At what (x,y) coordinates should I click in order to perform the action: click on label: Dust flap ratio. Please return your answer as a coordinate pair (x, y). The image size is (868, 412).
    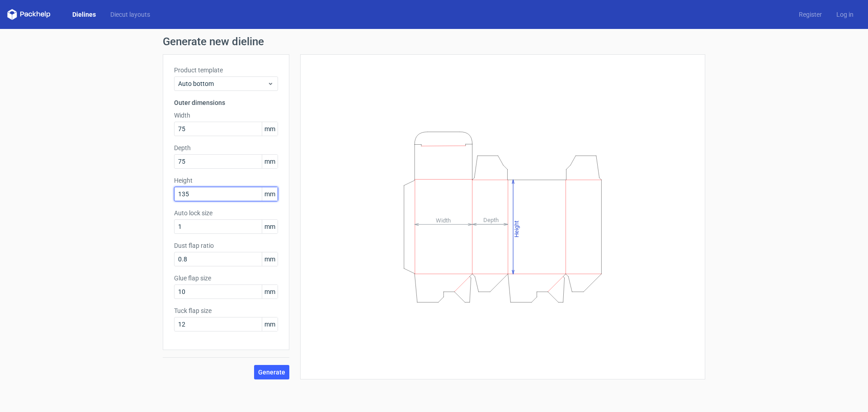
    Looking at the image, I should click on (226, 245).